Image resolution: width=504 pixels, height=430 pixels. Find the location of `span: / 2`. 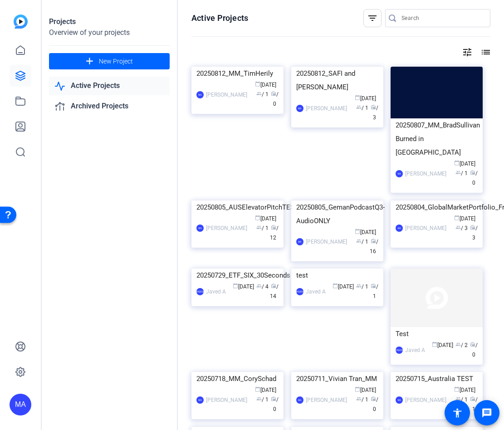

span: / 2 is located at coordinates (461, 345).